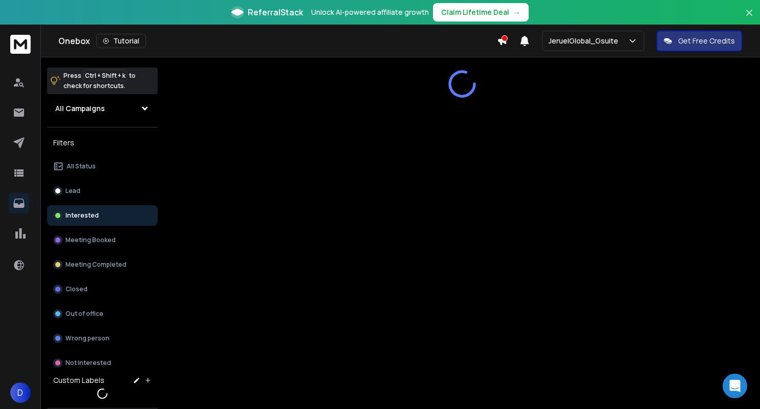  Describe the element at coordinates (750, 18) in the screenshot. I see `button: Close banner` at that location.